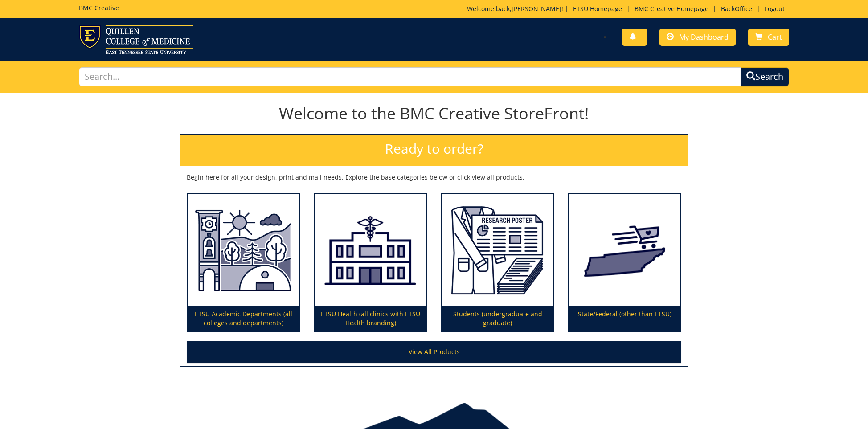  What do you see at coordinates (370, 263) in the screenshot?
I see `a: ETSU Health (all clinics with ETSU Health branding)` at bounding box center [370, 263].